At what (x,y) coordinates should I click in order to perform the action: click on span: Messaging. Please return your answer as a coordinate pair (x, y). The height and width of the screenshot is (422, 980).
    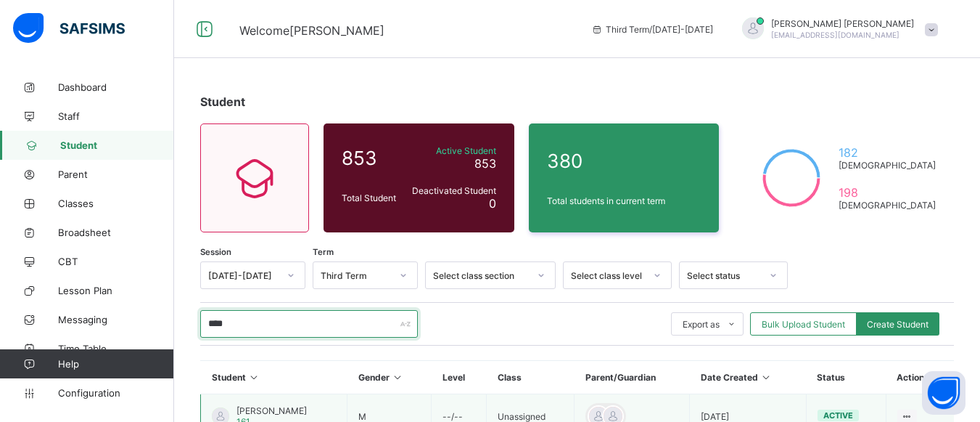
    Looking at the image, I should click on (116, 320).